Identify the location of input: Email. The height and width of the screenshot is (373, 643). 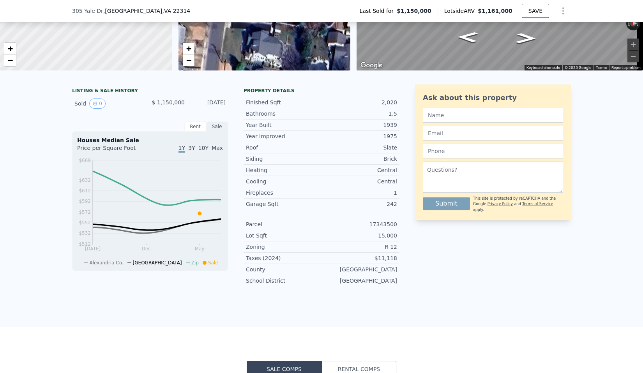
(493, 133).